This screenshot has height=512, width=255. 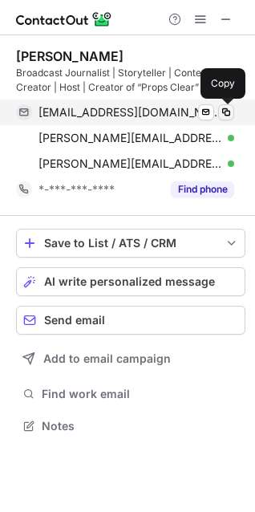 I want to click on button: Send email, so click(x=131, y=320).